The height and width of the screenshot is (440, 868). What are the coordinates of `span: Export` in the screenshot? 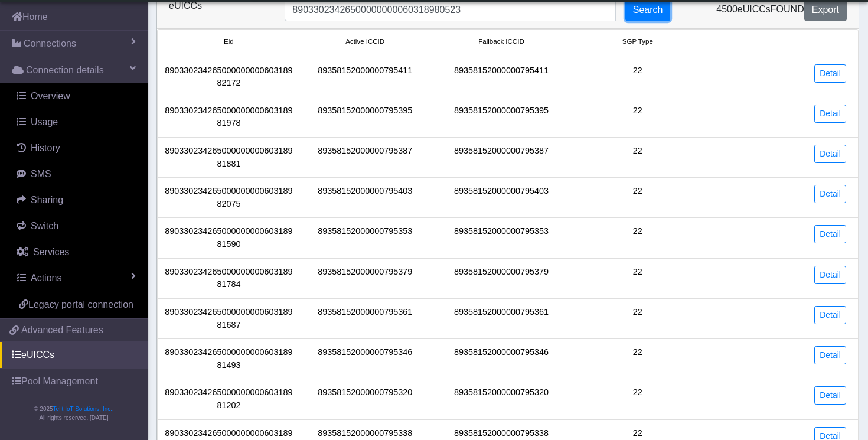 It's located at (826, 10).